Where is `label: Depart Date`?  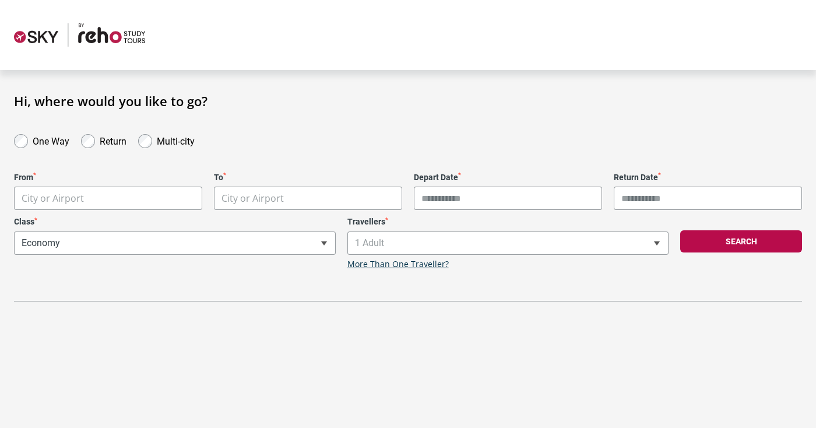 label: Depart Date is located at coordinates (508, 177).